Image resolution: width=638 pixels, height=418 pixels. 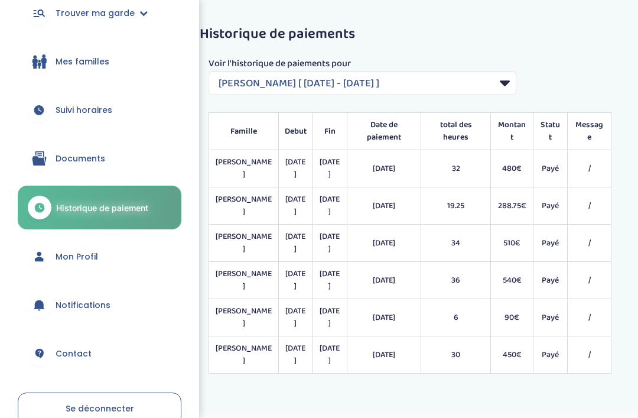 I want to click on th: total des heures, so click(x=456, y=131).